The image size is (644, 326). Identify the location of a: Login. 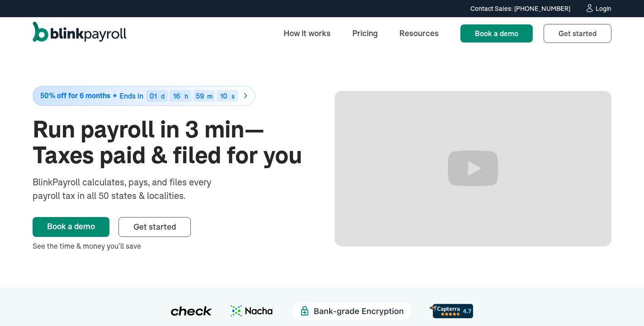
(598, 8).